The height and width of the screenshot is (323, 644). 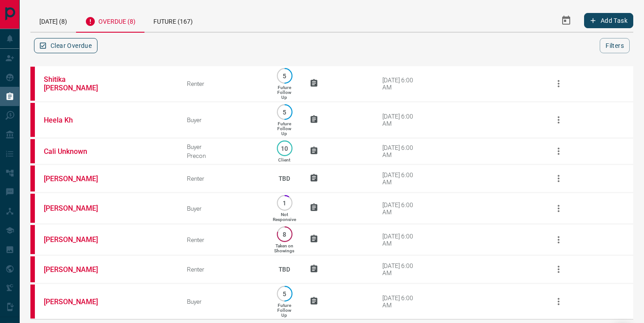 What do you see at coordinates (614, 45) in the screenshot?
I see `button: Filters` at bounding box center [614, 45].